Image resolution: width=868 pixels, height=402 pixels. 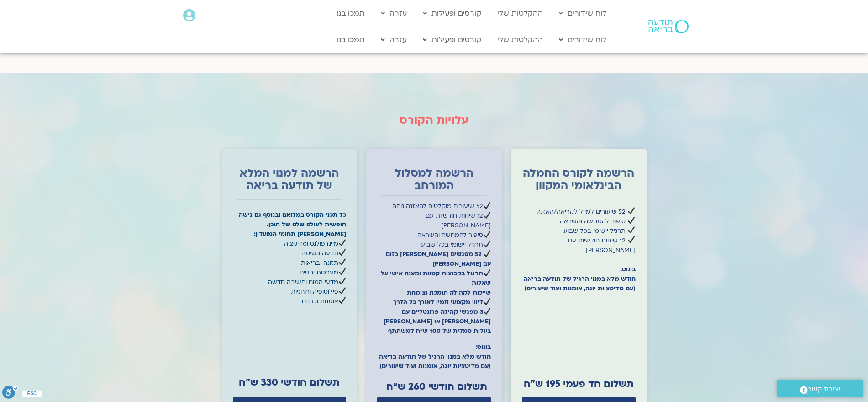 I want to click on p: מיינדפולנס ומדיטציה תנועה ונשימה תזונה ובריאות מערכות יחסים מדעי המוח וחשיבה חדשה פילוסופיה ורוחנ..., so click(x=290, y=258).